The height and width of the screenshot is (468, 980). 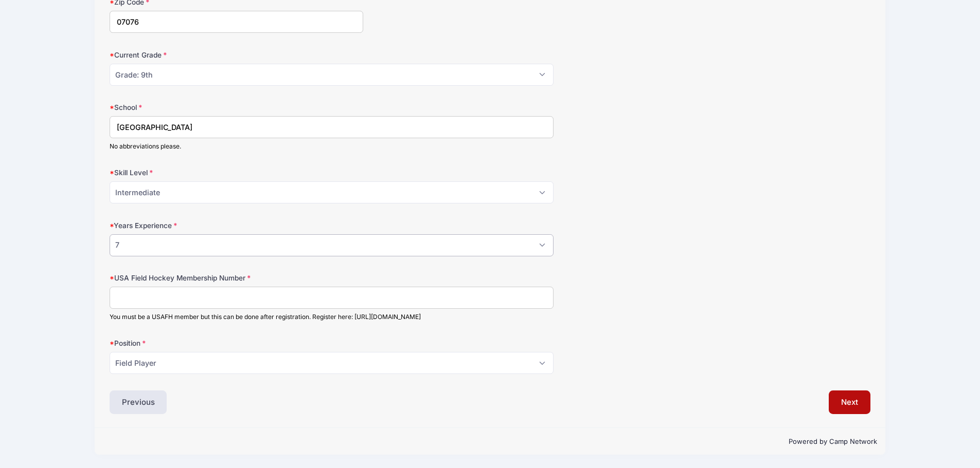 I want to click on button: Previous, so click(x=138, y=403).